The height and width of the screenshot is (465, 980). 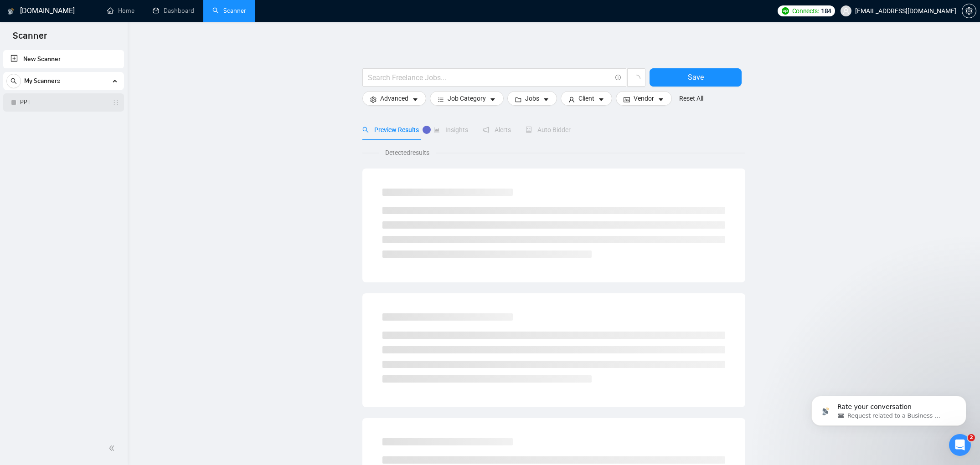 What do you see at coordinates (29, 38) in the screenshot?
I see `span: Scanner` at bounding box center [29, 38].